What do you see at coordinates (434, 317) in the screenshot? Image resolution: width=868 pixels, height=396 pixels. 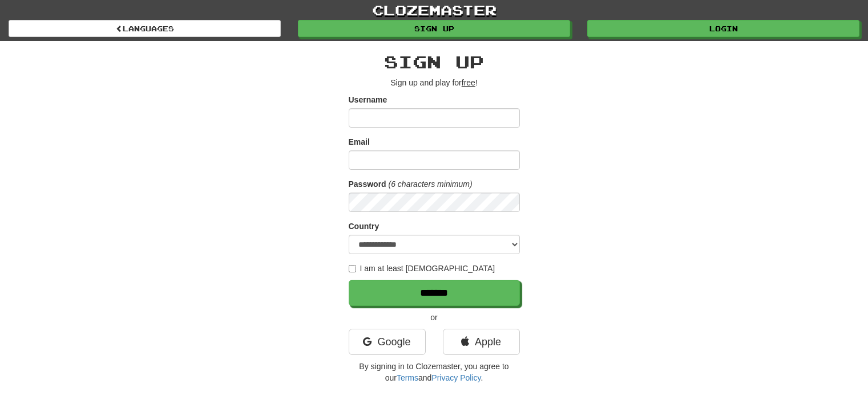 I see `p: or` at bounding box center [434, 317].